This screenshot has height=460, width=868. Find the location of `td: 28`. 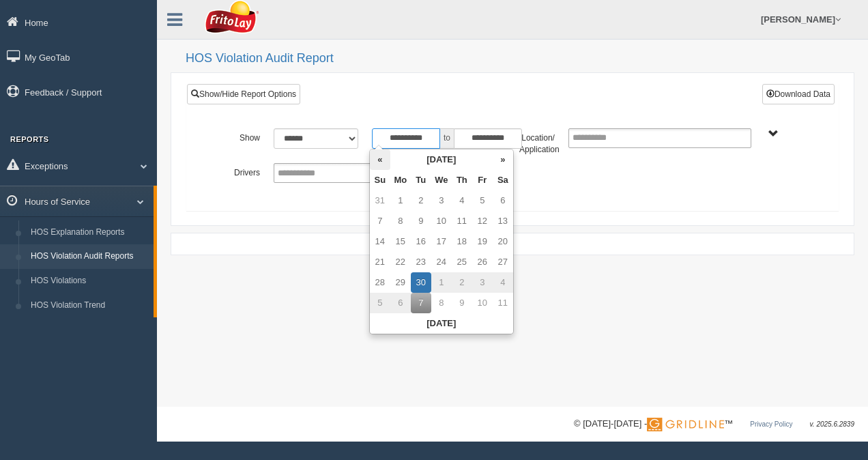

td: 28 is located at coordinates (380, 282).